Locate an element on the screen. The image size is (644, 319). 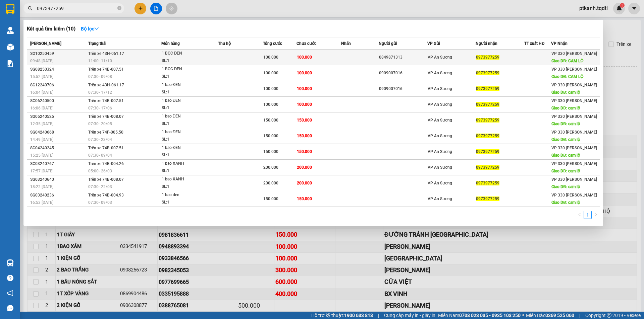
div: SG03240767 is located at coordinates (58, 164).